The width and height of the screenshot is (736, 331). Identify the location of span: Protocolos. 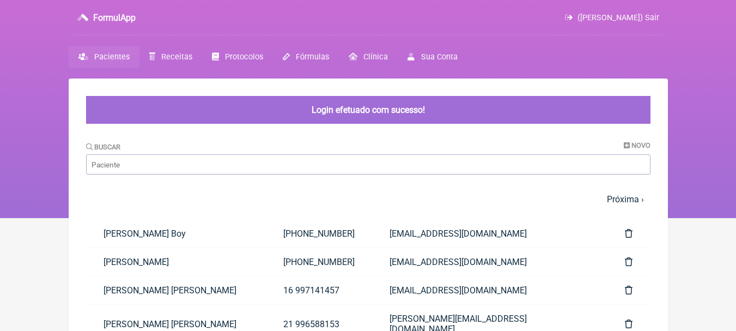
(244, 57).